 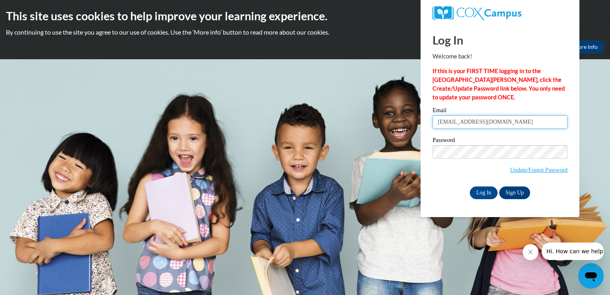 What do you see at coordinates (500, 40) in the screenshot?
I see `h1: Log In` at bounding box center [500, 40].